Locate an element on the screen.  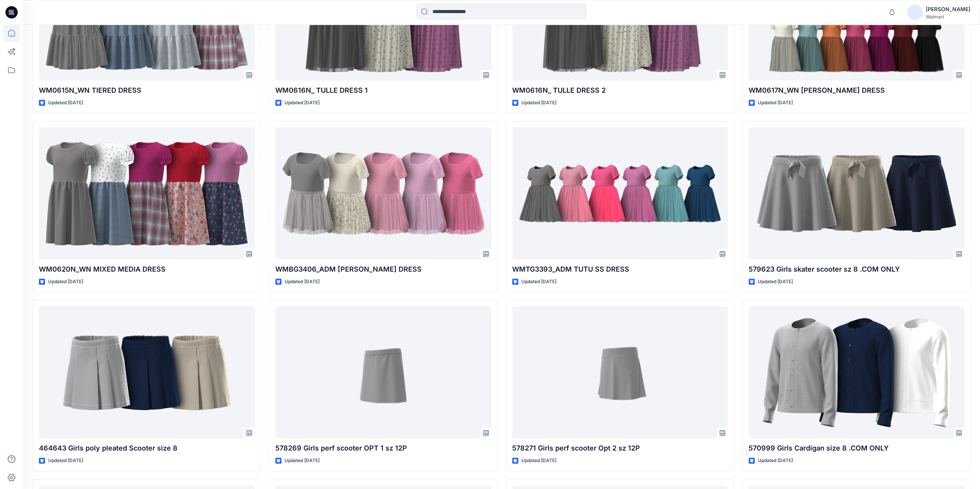
p: WMTG3393_ADM TUTU SS DRESS is located at coordinates (620, 269).